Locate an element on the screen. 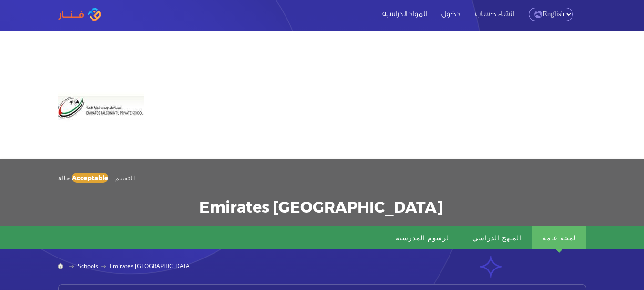 The height and width of the screenshot is (290, 644). a: Home is located at coordinates (62, 266).